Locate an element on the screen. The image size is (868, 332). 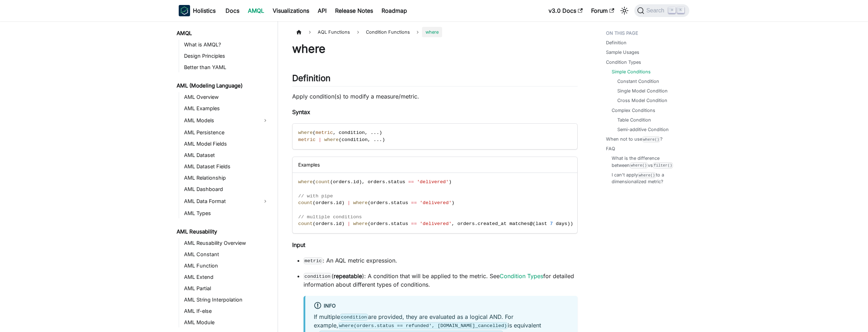
span: // with pipe is located at coordinates (315, 196).